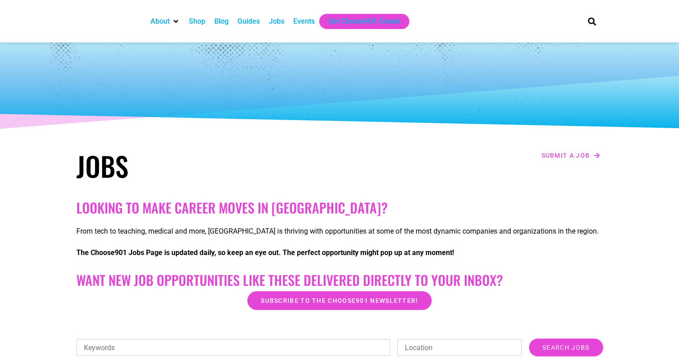  I want to click on div: Jobs, so click(276, 21).